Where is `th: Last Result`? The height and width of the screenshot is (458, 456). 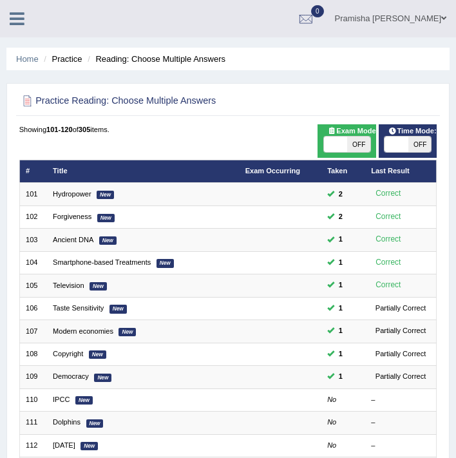
th: Last Result is located at coordinates (400, 171).